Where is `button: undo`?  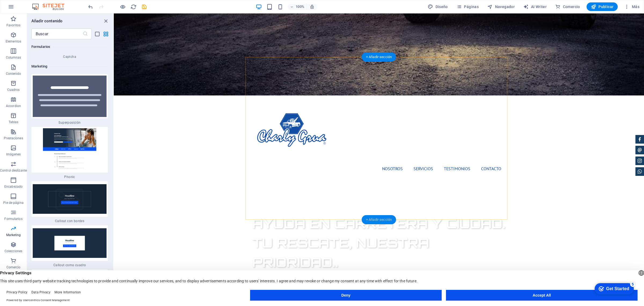 button: undo is located at coordinates (90, 7).